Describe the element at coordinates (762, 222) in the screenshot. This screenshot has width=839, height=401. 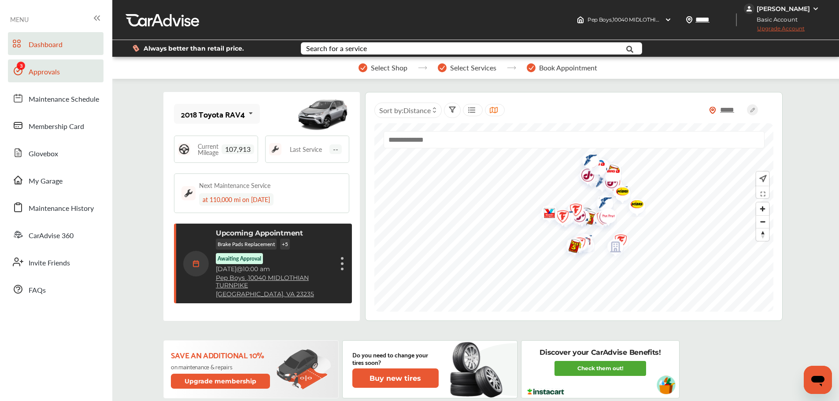
I see `span: Zoom out` at that location.